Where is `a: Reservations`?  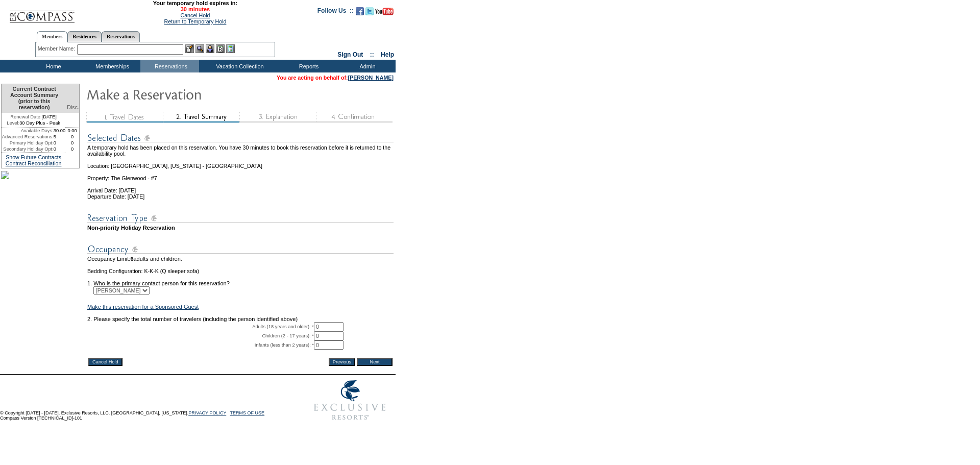
a: Reservations is located at coordinates (120, 37).